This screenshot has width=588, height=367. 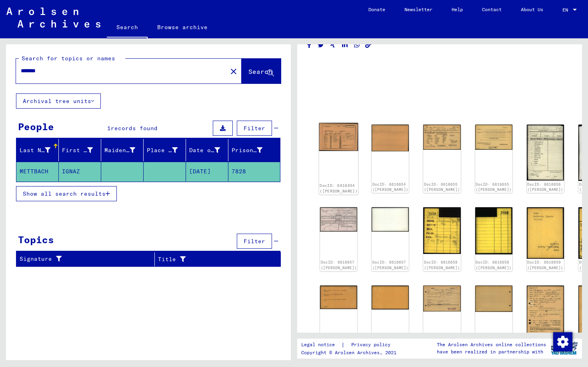 I want to click on p: Copyright © Arolsen Archives, 2021, so click(x=351, y=353).